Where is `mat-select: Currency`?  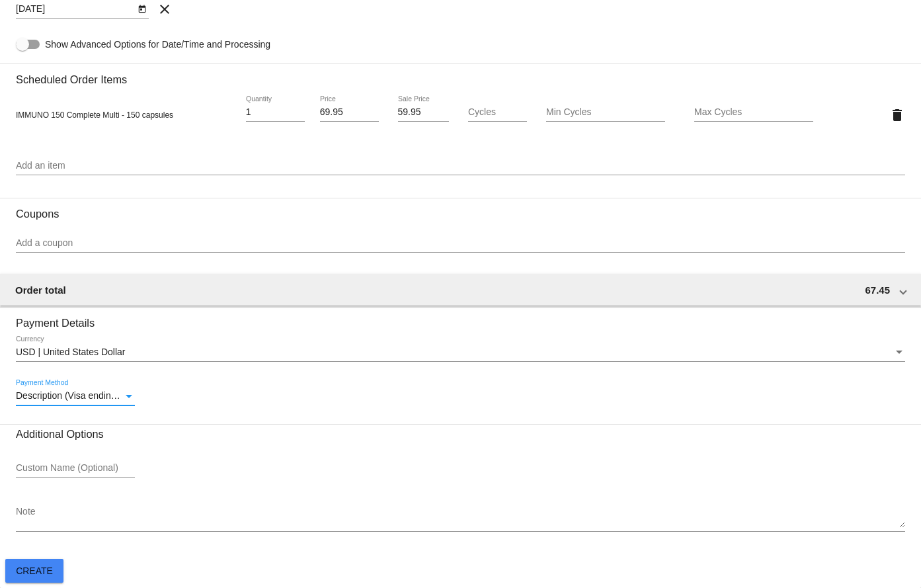
mat-select: Currency is located at coordinates (460, 352).